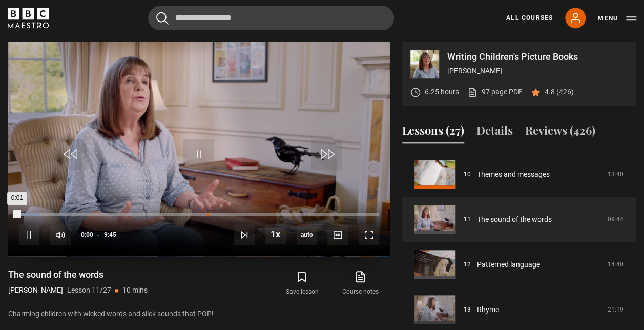 This screenshot has height=330, width=644. I want to click on a: Patterned language, so click(509, 264).